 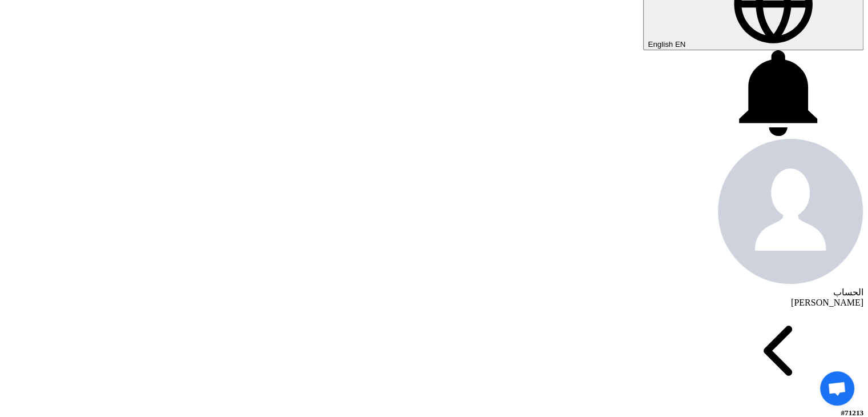 I want to click on span: English, so click(x=660, y=44).